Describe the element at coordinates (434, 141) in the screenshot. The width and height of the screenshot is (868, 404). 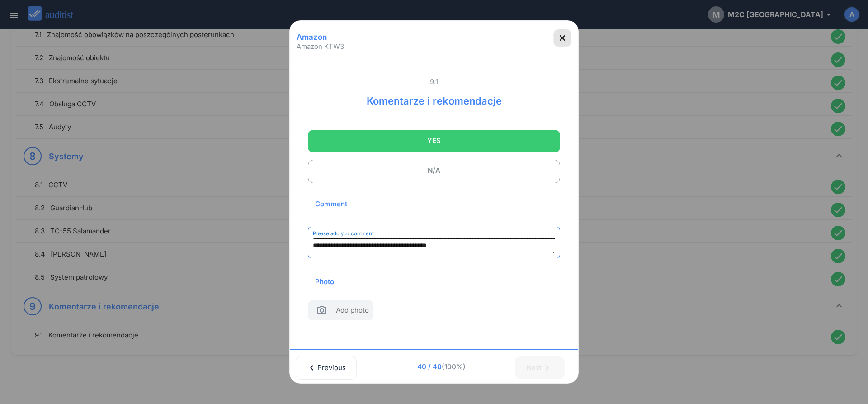
I see `span: YES` at that location.